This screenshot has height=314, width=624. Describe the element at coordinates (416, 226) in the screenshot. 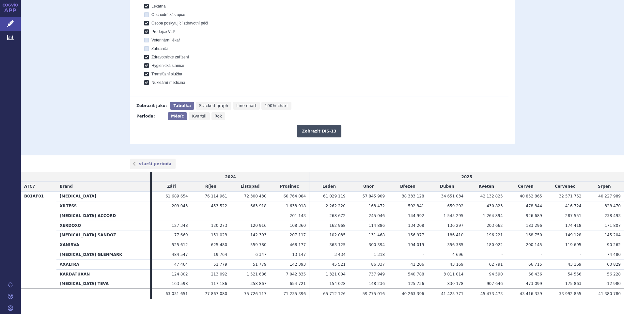

I see `span: 134 208` at that location.